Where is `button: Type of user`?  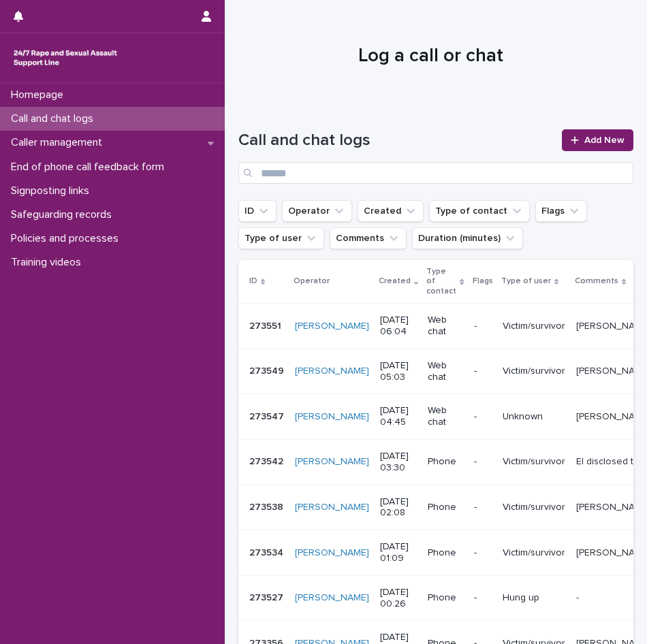 button: Type of user is located at coordinates (281, 238).